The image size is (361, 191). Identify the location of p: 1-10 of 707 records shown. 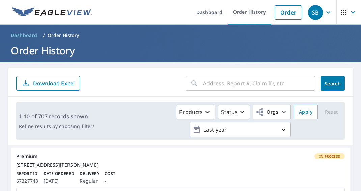
(57, 116).